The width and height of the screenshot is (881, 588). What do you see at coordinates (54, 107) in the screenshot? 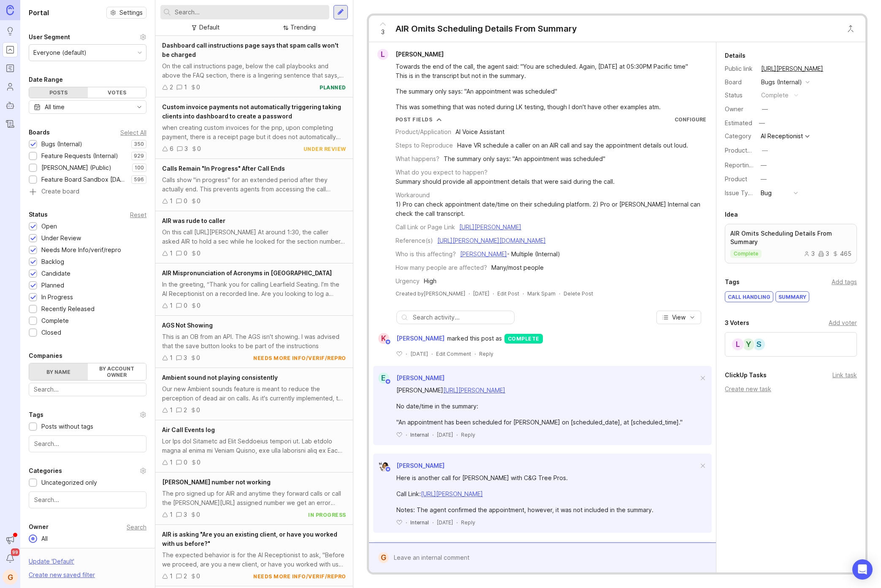
I see `div: All time` at bounding box center [54, 107].